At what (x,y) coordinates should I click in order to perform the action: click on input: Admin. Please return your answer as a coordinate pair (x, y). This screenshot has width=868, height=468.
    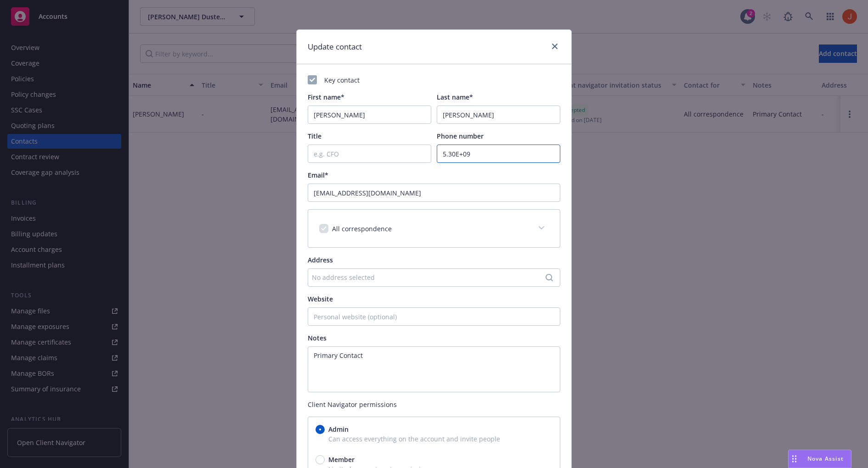
    Looking at the image, I should click on (320, 430).